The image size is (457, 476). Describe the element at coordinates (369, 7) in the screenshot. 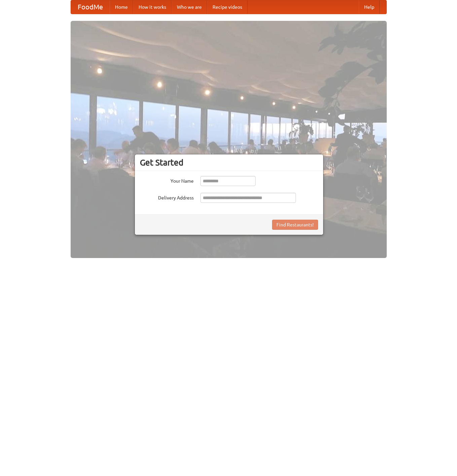

I see `a: Help` at that location.